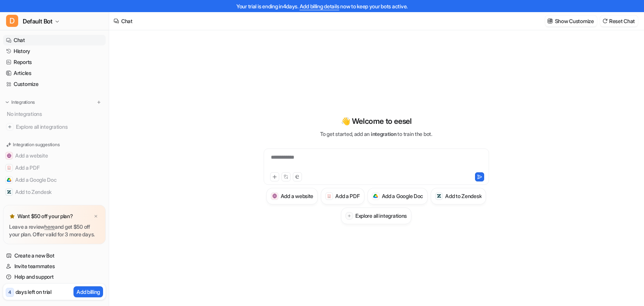 This screenshot has height=306, width=644. What do you see at coordinates (34, 291) in the screenshot?
I see `p: days left on trial` at bounding box center [34, 291].